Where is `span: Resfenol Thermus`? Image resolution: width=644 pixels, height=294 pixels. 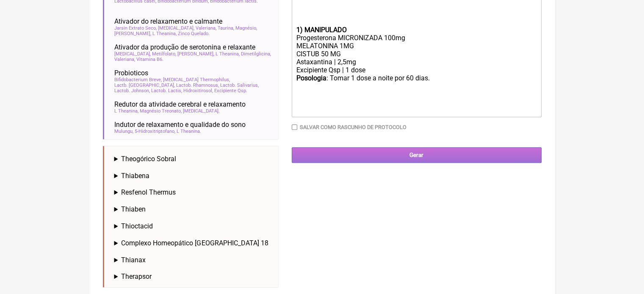
span: Resfenol Thermus is located at coordinates (148, 192).